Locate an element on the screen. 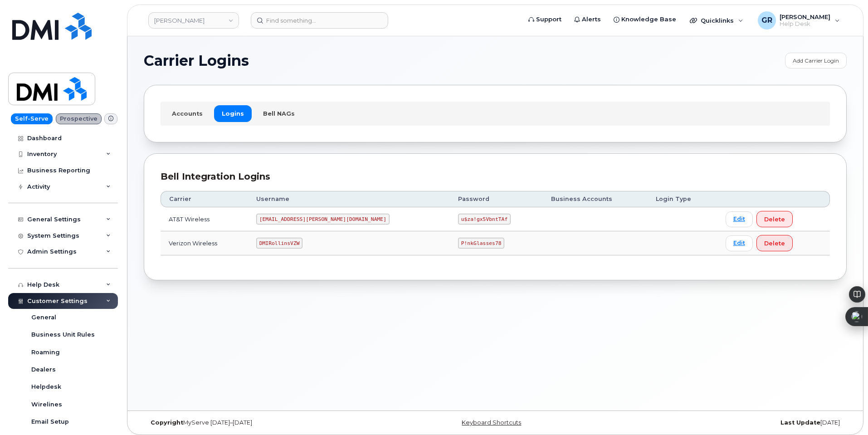 Image resolution: width=868 pixels, height=435 pixels. th: Business Accounts is located at coordinates (595, 199).